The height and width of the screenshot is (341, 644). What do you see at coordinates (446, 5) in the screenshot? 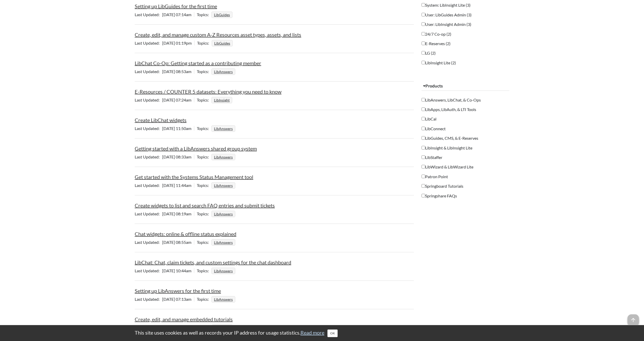
I see `label: System: LibInsight Lite (3)` at bounding box center [446, 5].